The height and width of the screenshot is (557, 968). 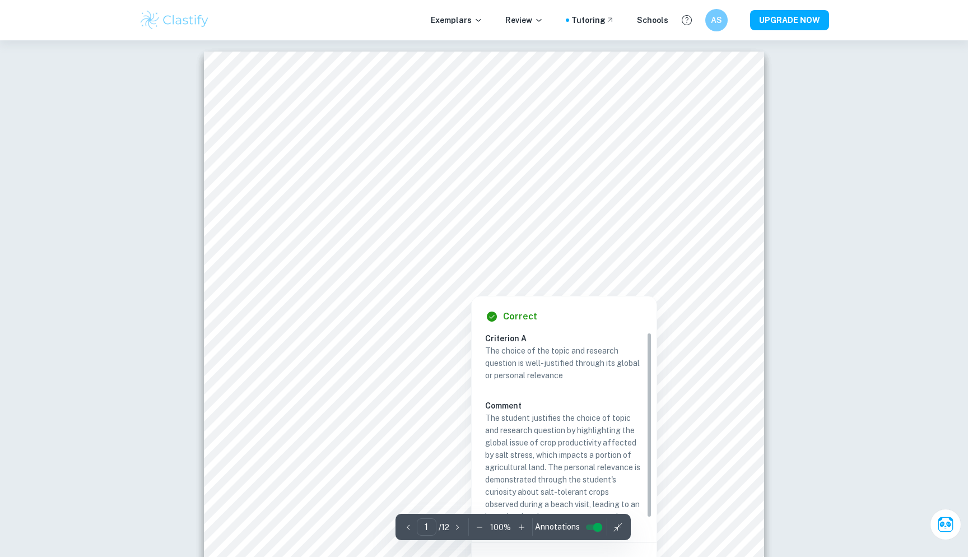 What do you see at coordinates (564, 363) in the screenshot?
I see `p: The choice of the topic and research question is well-justified through its global or personal re...` at bounding box center [564, 363].